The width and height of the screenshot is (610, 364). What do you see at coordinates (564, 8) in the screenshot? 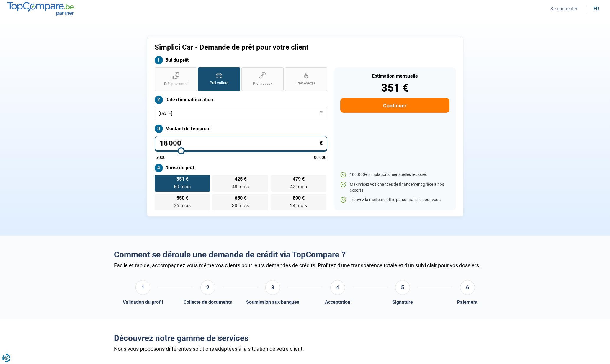
I see `button: Se connecter` at bounding box center [564, 8].